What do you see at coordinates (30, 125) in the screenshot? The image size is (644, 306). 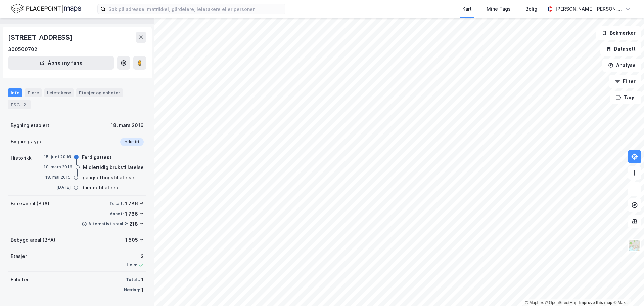 I see `div: Bygning etablert` at bounding box center [30, 125].